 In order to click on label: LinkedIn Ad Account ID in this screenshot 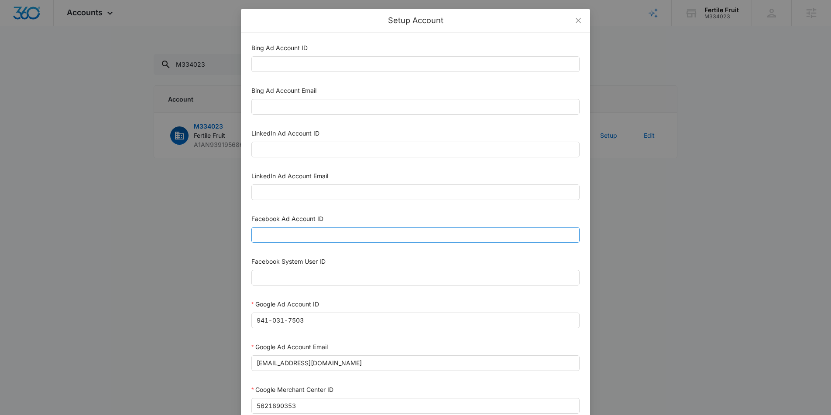, I will do `click(285, 133)`.